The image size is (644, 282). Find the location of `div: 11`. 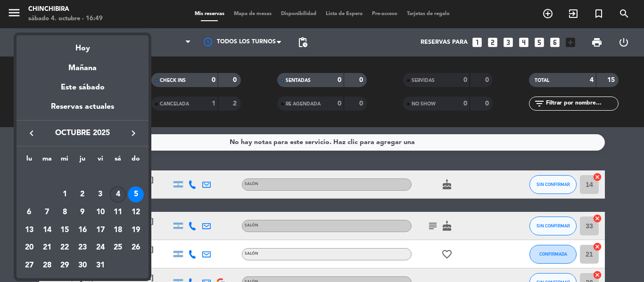

div: 11 is located at coordinates (118, 212).